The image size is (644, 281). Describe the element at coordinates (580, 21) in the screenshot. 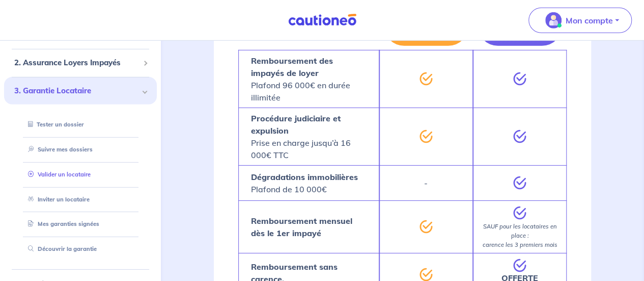

I see `button: illu_account_valid_menu.svgMon compte` at that location.